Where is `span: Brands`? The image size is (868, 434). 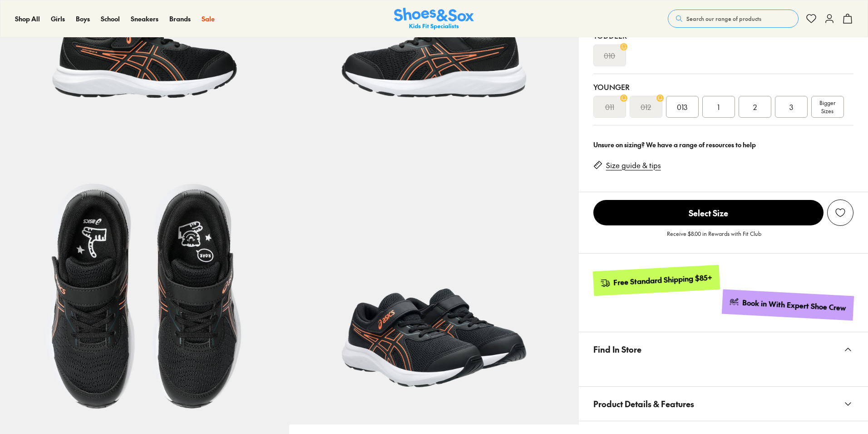 span: Brands is located at coordinates (180, 19).